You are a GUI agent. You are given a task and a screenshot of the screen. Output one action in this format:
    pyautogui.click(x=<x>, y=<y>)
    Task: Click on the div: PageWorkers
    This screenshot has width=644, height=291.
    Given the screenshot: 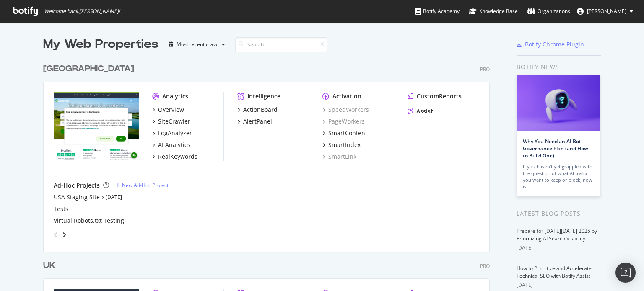 What is the action you would take?
    pyautogui.click(x=343, y=121)
    